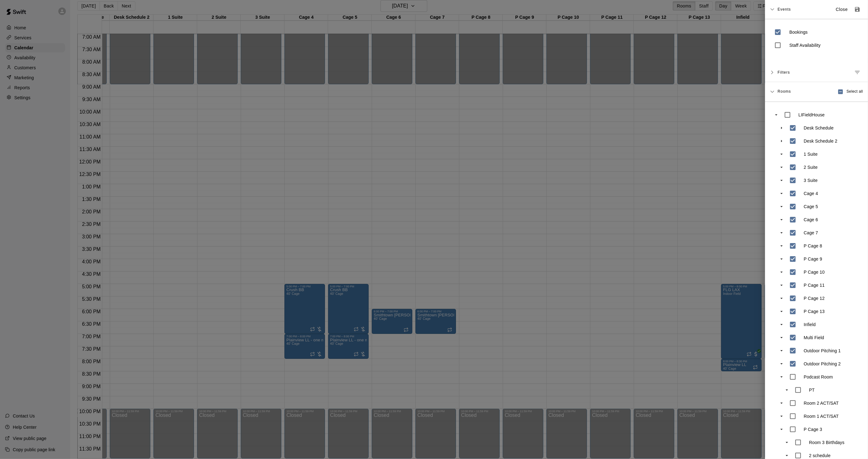  What do you see at coordinates (816, 91) in the screenshot?
I see `div: RoomsSelect all` at bounding box center [816, 91].